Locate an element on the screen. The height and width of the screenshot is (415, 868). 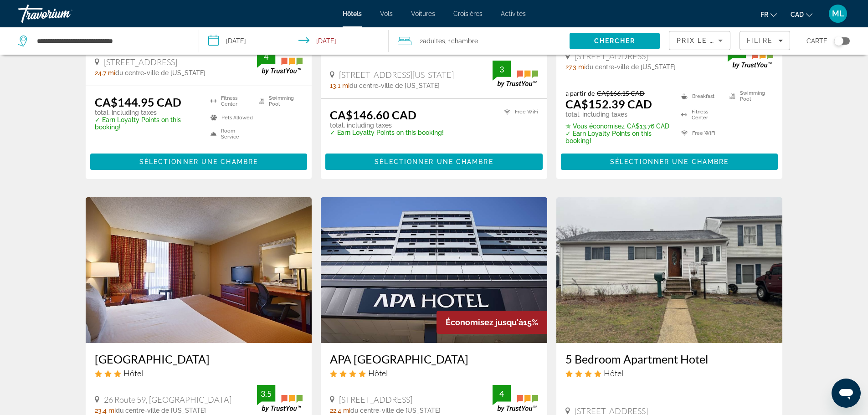
span: ML is located at coordinates (838, 14).